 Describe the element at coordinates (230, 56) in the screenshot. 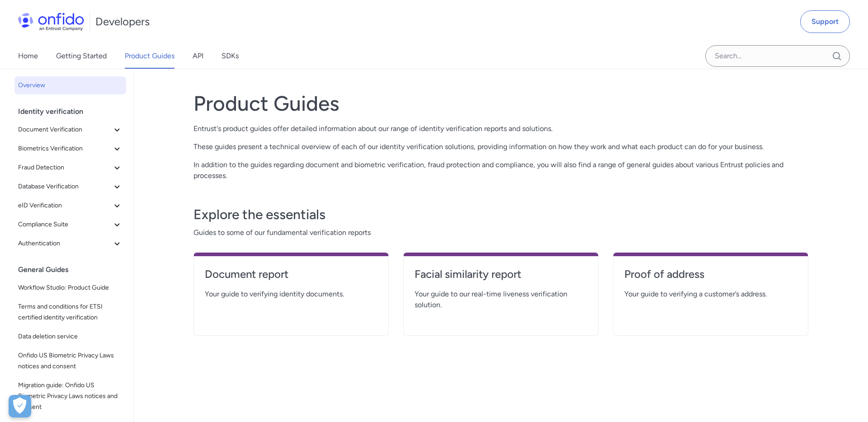

I see `a: SDKs` at that location.